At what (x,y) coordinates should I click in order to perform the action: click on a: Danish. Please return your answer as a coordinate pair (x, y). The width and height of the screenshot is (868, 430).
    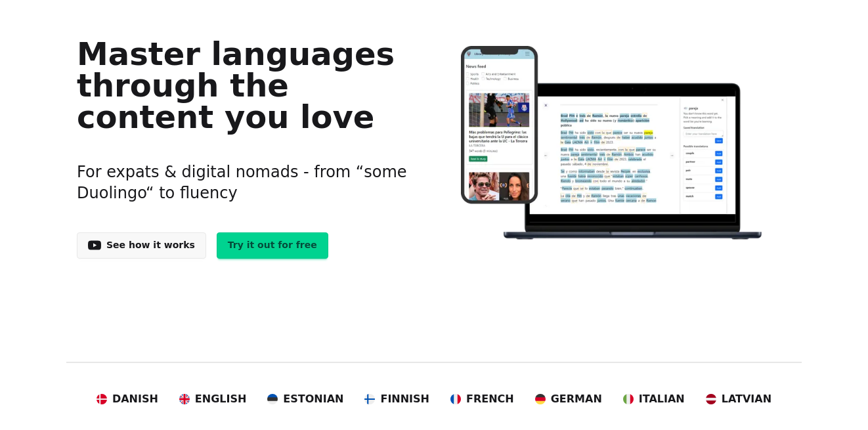
    Looking at the image, I should click on (128, 399).